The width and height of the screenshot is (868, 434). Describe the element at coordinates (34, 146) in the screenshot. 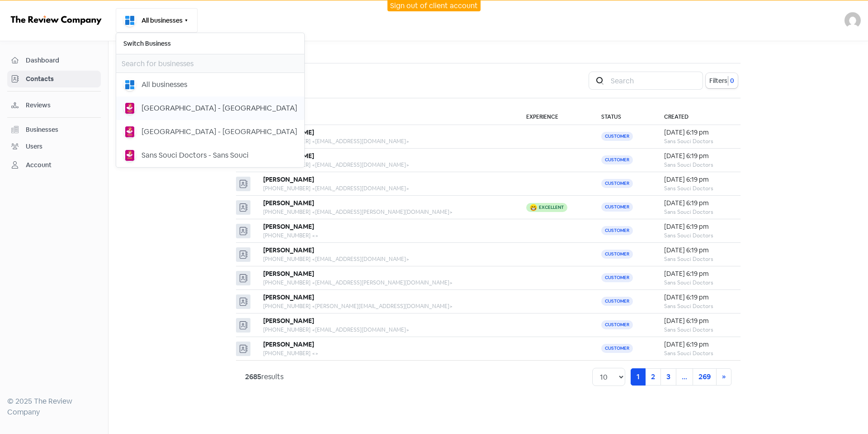

I see `div: Users` at that location.